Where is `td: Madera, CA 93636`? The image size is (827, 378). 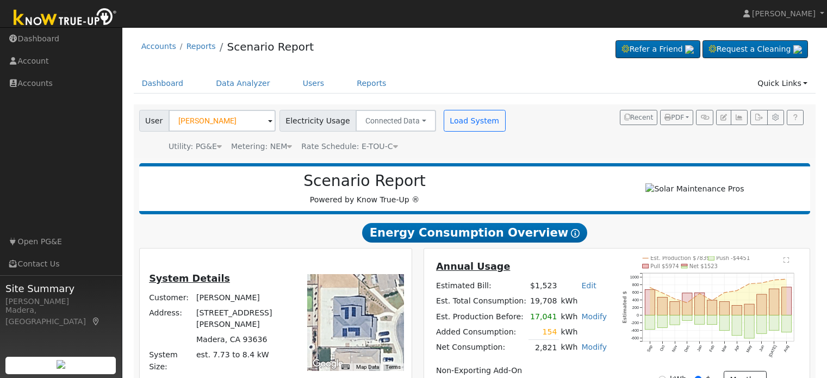 td: Madera, CA 93636 is located at coordinates (243, 340).